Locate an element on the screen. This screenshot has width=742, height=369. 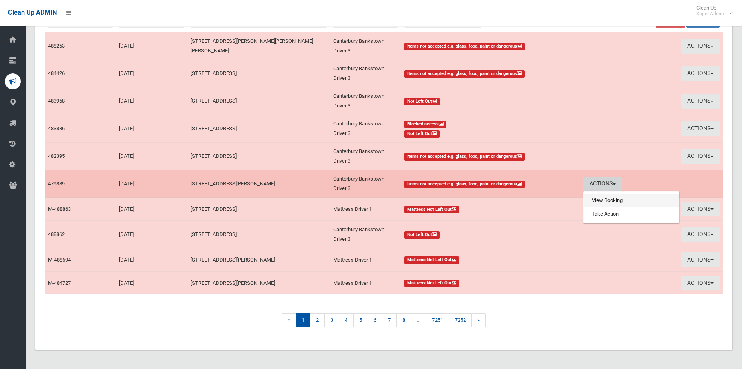
a: View Booking is located at coordinates (631, 201).